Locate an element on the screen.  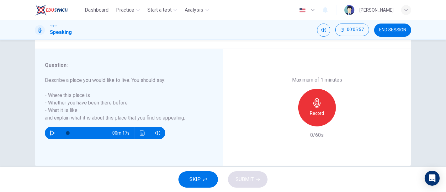
h1: Speaking is located at coordinates (61, 32).